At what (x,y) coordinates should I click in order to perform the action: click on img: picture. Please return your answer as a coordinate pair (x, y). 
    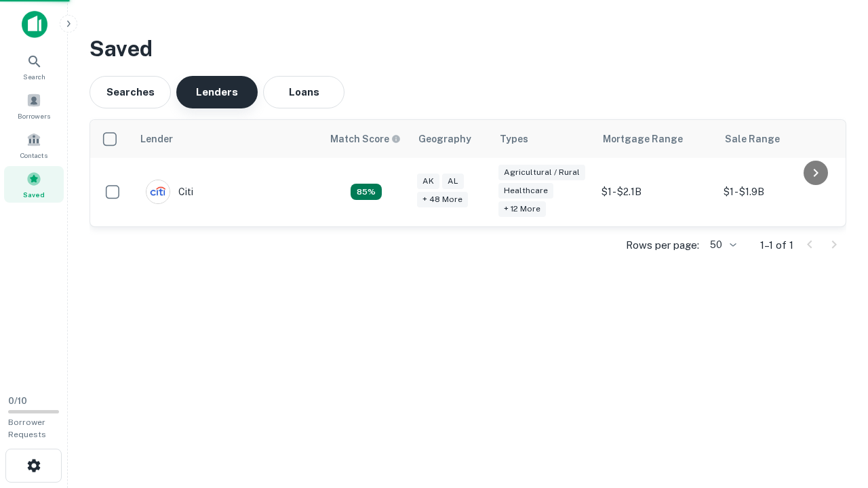
    Looking at the image, I should click on (158, 192).